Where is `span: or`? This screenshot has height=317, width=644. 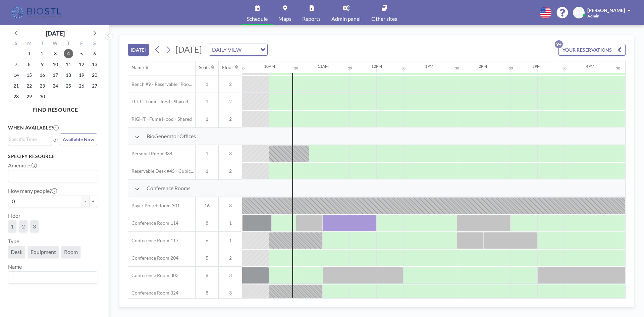 span: or is located at coordinates (56, 139).